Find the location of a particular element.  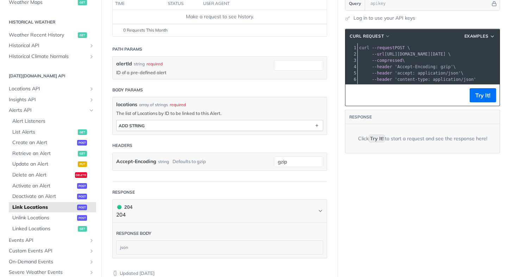

span: --url is located at coordinates (378, 54).